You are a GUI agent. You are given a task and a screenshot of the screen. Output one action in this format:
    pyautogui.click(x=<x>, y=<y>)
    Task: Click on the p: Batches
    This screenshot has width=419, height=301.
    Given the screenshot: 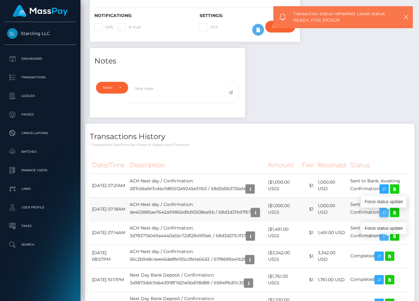 What is the action you would take?
    pyautogui.click(x=40, y=152)
    